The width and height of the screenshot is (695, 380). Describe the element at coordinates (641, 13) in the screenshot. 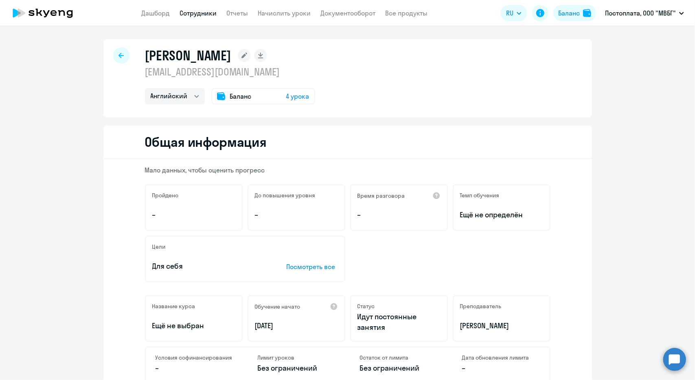

I see `p: Постоплата, ООО "МВБГ"` at that location.